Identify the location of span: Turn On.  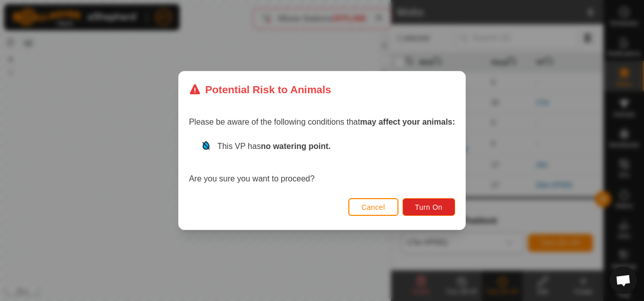
(429, 207).